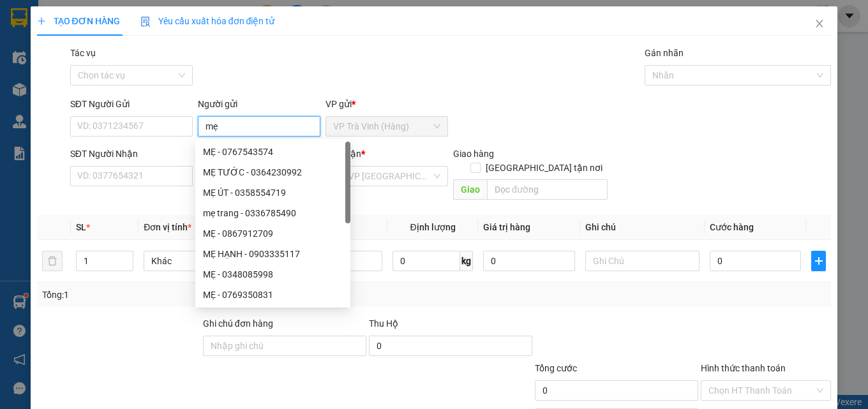  What do you see at coordinates (167, 228) in the screenshot?
I see `span: Đơn vị tính` at bounding box center [167, 228].